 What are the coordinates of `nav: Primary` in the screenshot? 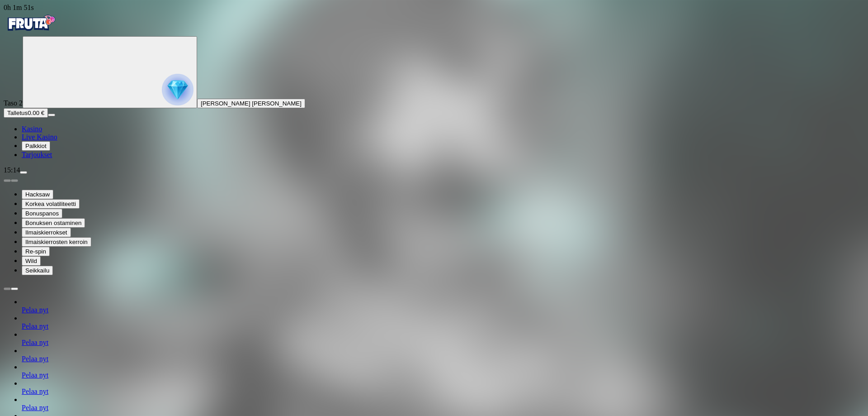 It's located at (434, 85).